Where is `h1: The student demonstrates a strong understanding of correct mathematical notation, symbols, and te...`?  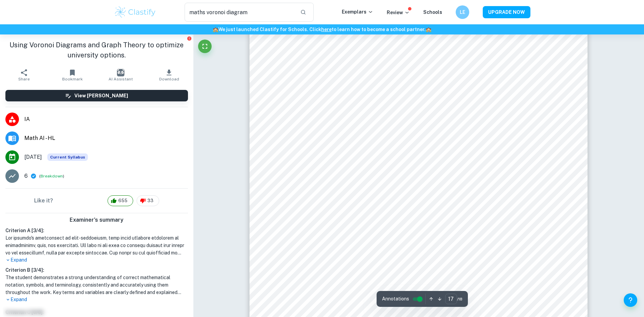
h1: The student demonstrates a strong understanding of correct mathematical notation, symbols, and te... is located at coordinates (97, 285).